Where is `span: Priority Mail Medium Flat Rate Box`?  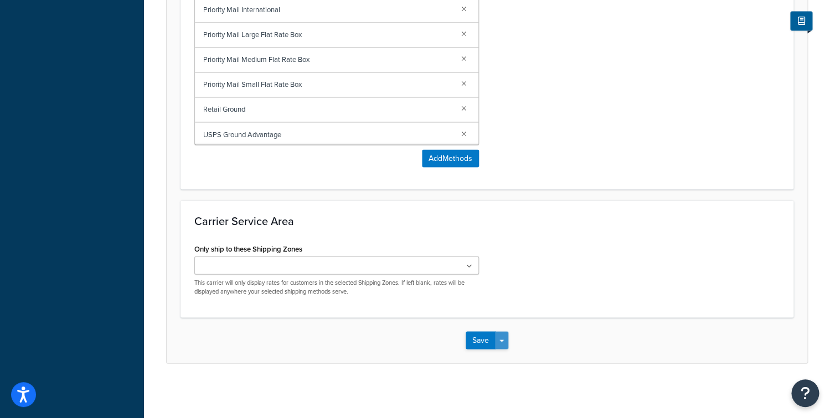 span: Priority Mail Medium Flat Rate Box is located at coordinates (328, 60).